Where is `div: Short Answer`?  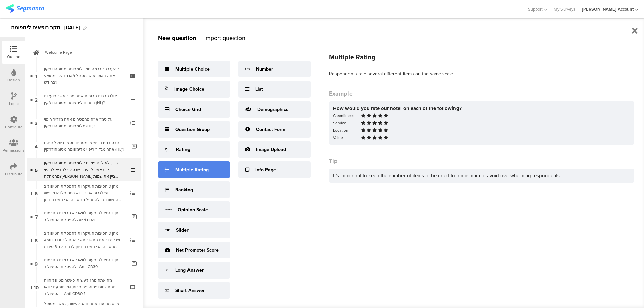 div: Short Answer is located at coordinates (190, 290).